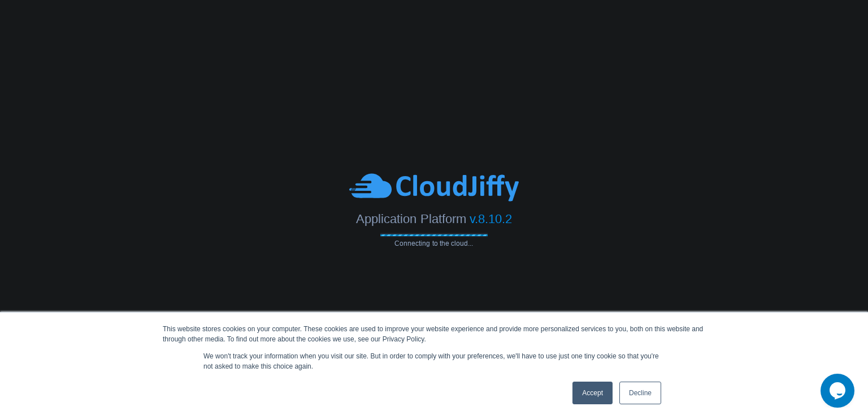  I want to click on p: We won't track your information when you visit our site. But in order to comply with your prefere..., so click(434, 361).